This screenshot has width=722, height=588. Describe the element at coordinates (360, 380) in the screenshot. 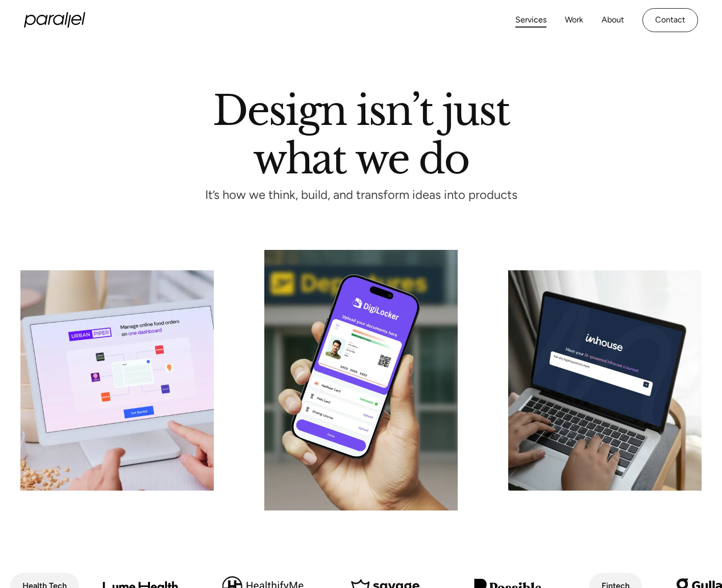

I see `img: Robin Dhanwani's Image` at that location.